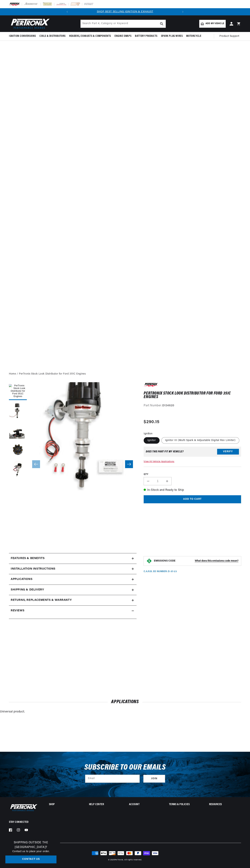 The width and height of the screenshot is (250, 868). What do you see at coordinates (151, 422) in the screenshot?
I see `span: $290.15` at bounding box center [151, 422].